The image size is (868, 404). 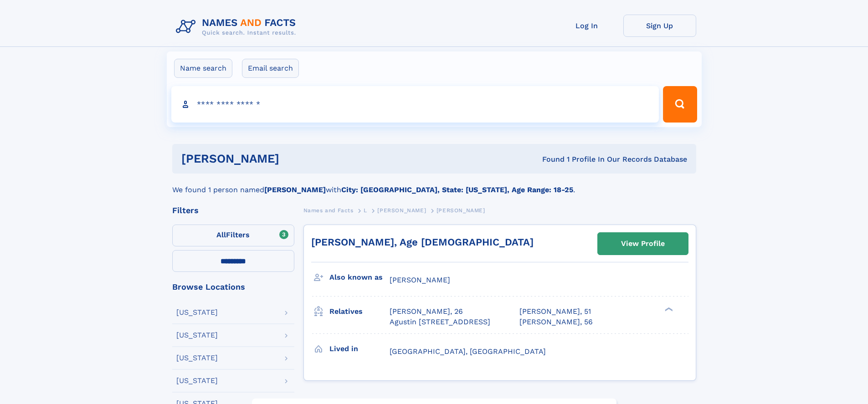 I want to click on div: Filters, so click(x=233, y=211).